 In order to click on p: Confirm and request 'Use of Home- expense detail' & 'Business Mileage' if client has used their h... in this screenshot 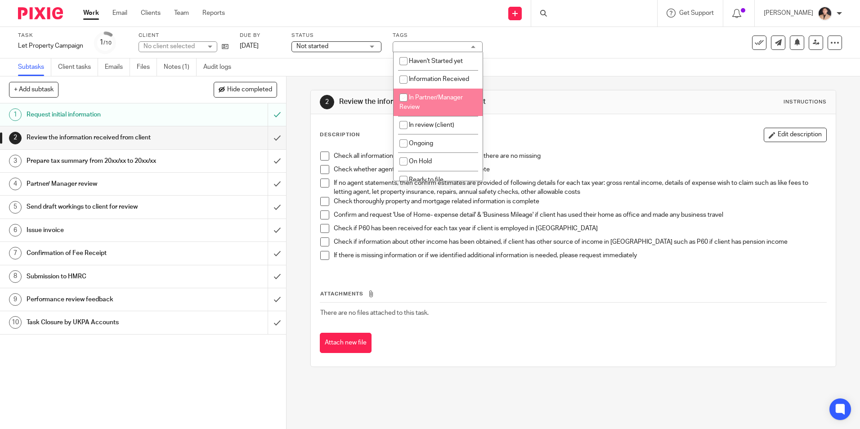, I will do `click(580, 215)`.